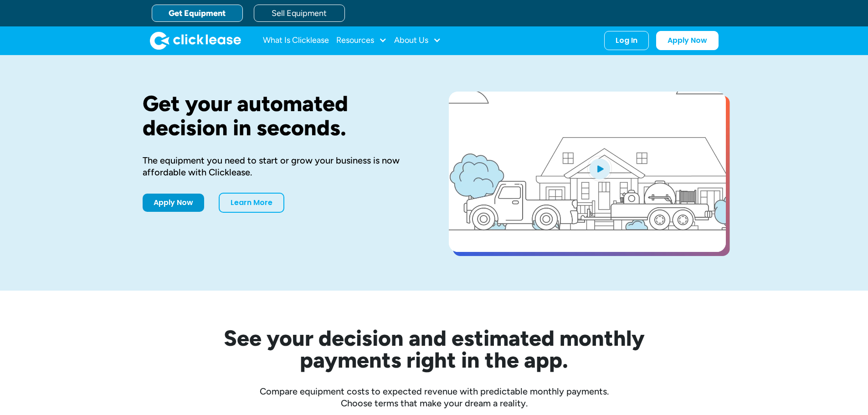  Describe the element at coordinates (627, 40) in the screenshot. I see `div: Log In` at that location.